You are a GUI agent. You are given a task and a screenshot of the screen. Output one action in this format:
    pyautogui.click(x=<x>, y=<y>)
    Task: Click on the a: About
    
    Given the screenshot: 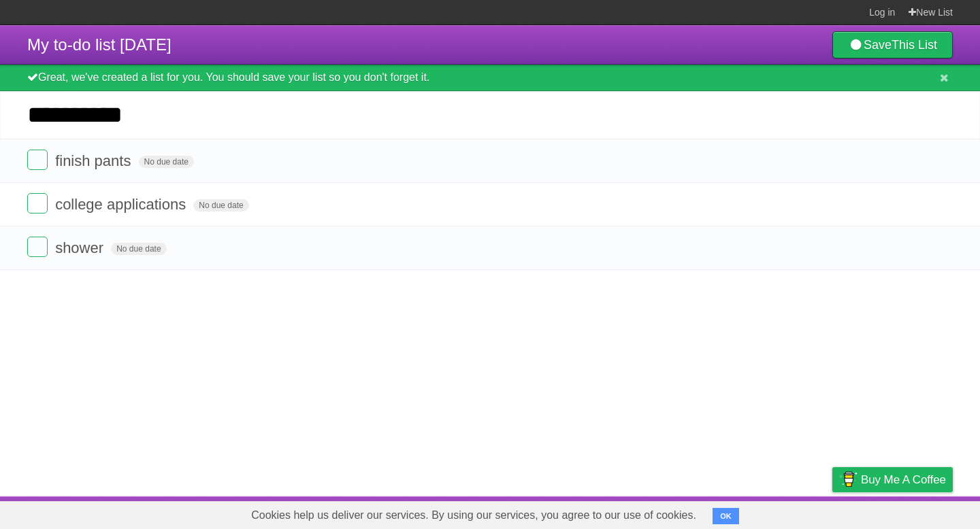 What is the action you would take?
    pyautogui.click(x=665, y=513)
    